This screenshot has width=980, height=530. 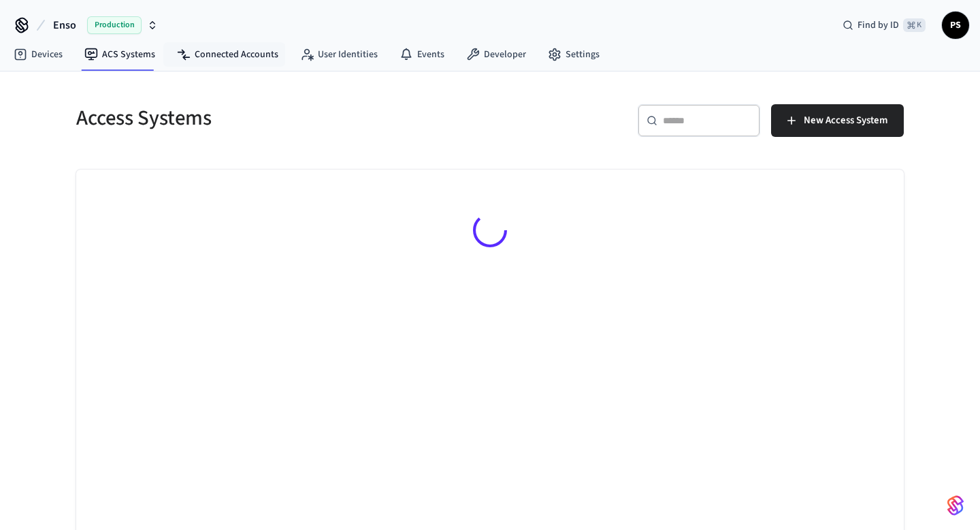 I want to click on button: PS, so click(x=955, y=26).